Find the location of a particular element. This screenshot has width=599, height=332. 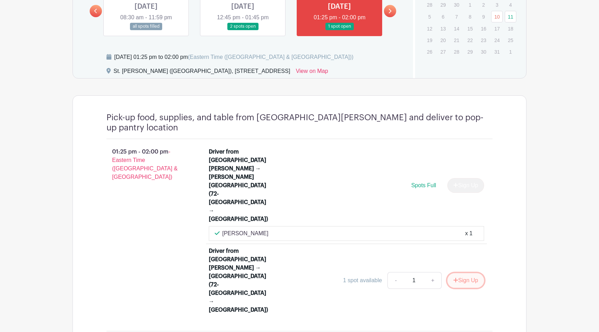

a: View on Map is located at coordinates (312, 73).